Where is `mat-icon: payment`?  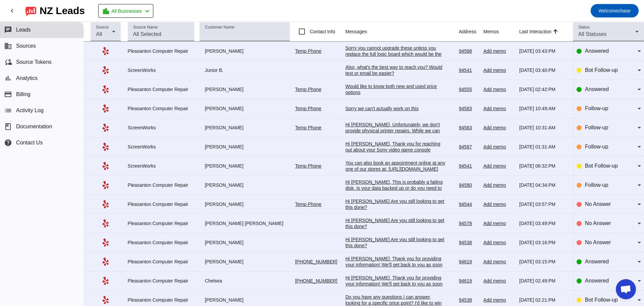 mat-icon: payment is located at coordinates (8, 94).